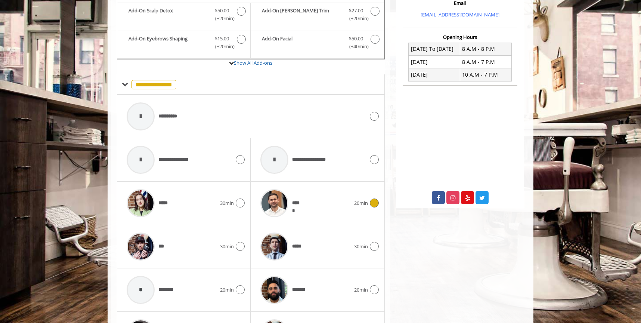 This screenshot has height=323, width=641. What do you see at coordinates (317, 15) in the screenshot?
I see `label: Add-On Beard Trim` at bounding box center [317, 15].